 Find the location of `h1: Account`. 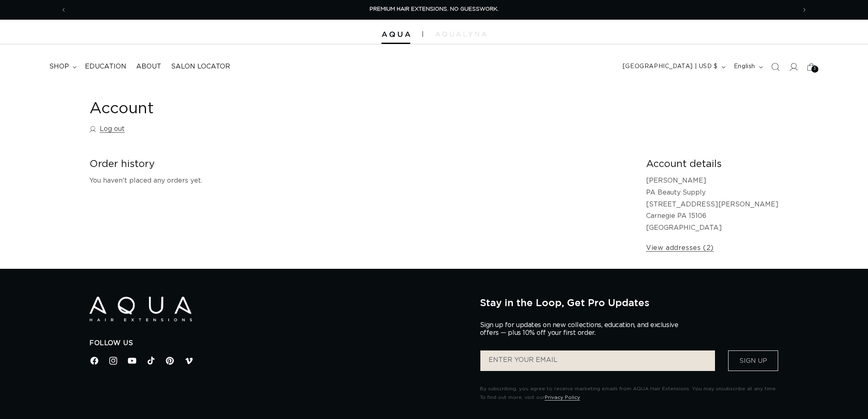

h1: Account is located at coordinates (434, 109).